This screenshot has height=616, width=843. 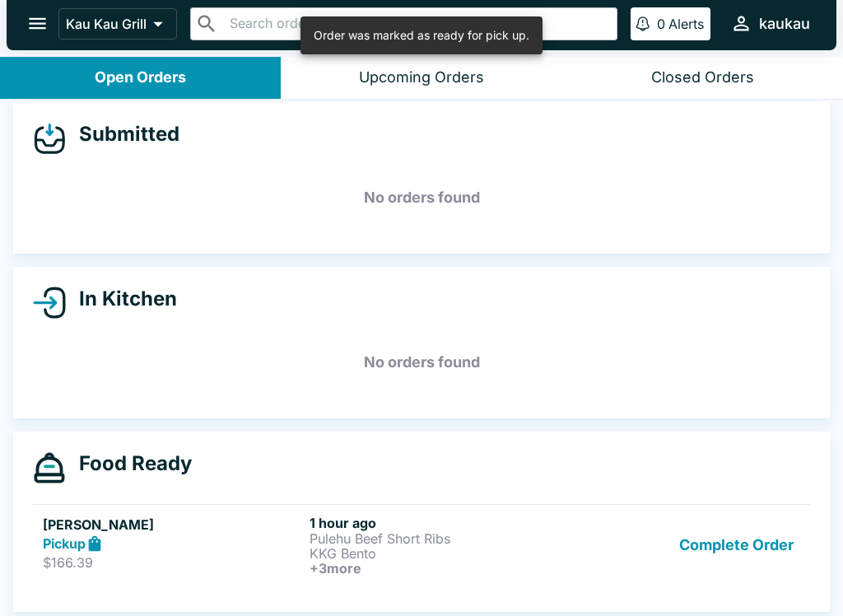 I want to click on div: Closed Orders, so click(x=702, y=77).